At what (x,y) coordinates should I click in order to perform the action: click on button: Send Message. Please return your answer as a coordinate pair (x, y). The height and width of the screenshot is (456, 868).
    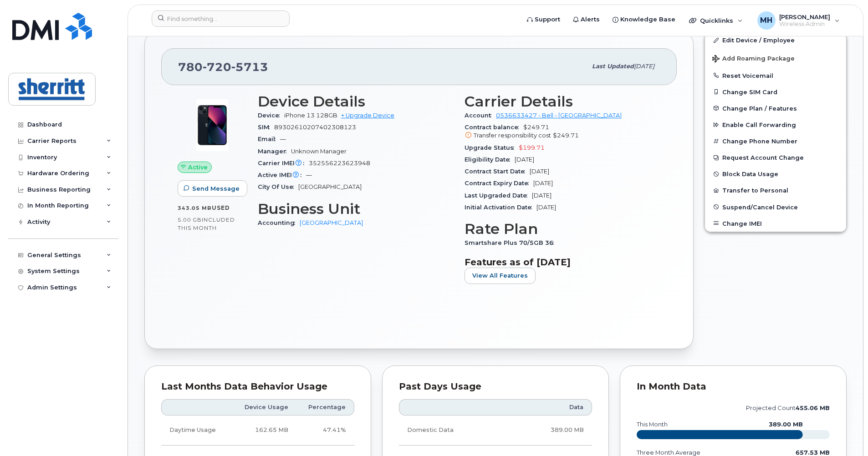
    Looking at the image, I should click on (213, 189).